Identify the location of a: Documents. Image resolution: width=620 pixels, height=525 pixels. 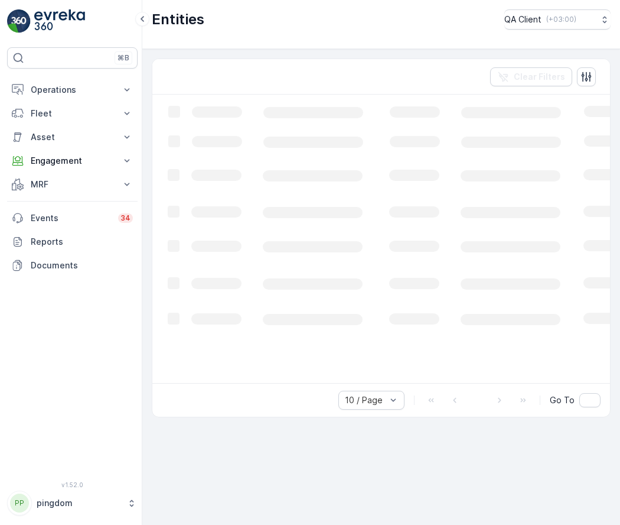
(72, 265).